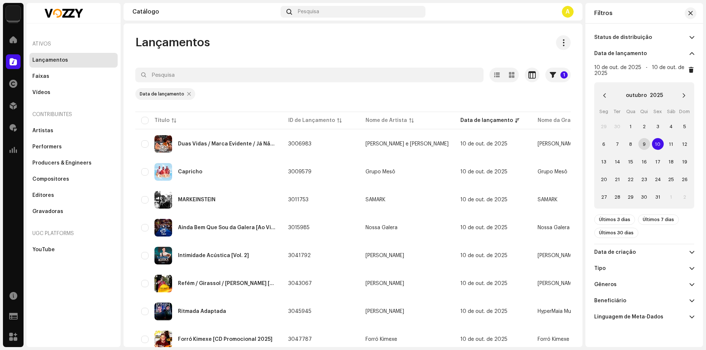 The width and height of the screenshot is (706, 350). Describe the element at coordinates (386, 121) in the screenshot. I see `div: Nome de Artista` at that location.